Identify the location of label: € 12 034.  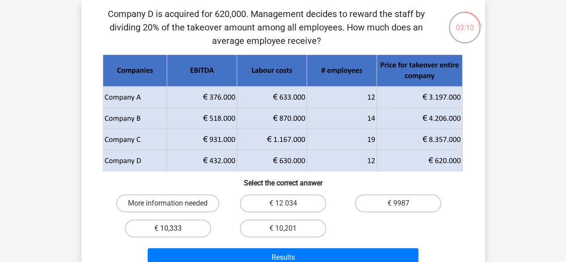
(283, 203).